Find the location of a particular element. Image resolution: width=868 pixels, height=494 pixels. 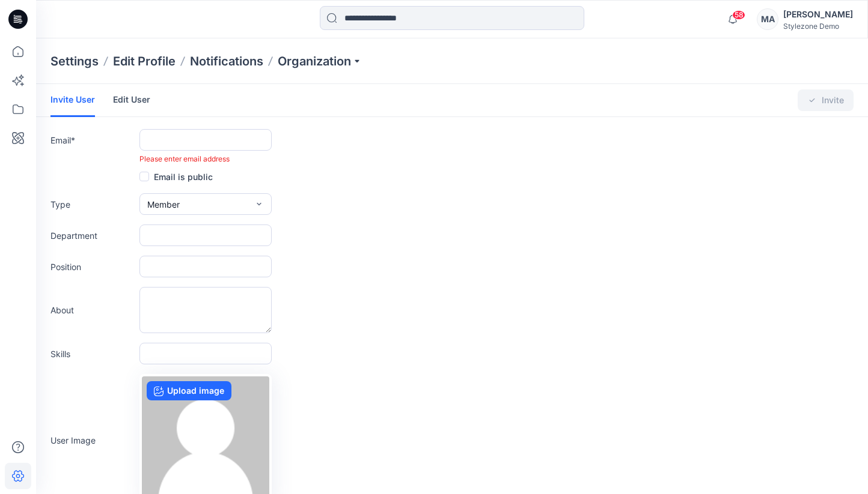

div: Stylezone Demo is located at coordinates (818, 26).